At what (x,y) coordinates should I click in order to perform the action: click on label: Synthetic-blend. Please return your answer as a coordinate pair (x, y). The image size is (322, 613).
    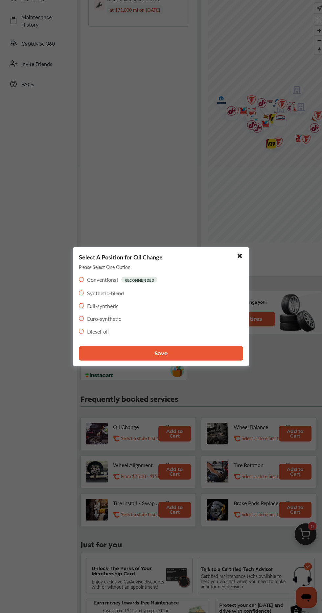
    Looking at the image, I should click on (105, 293).